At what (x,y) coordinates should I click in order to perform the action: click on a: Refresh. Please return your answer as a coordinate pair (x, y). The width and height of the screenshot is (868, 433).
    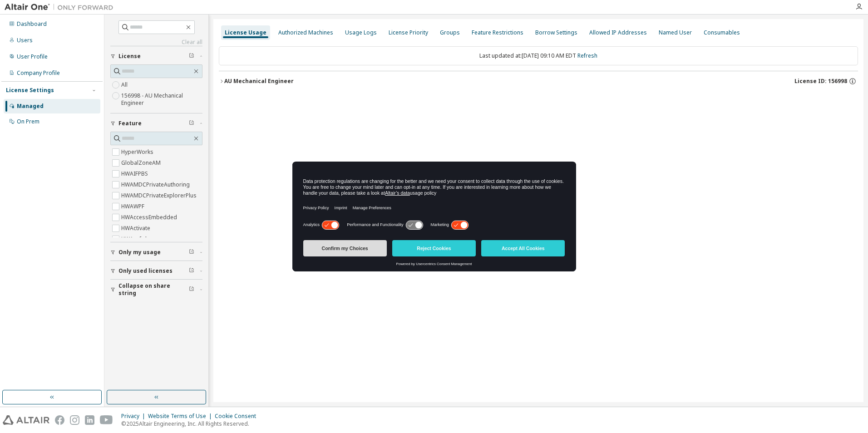
    Looking at the image, I should click on (588, 56).